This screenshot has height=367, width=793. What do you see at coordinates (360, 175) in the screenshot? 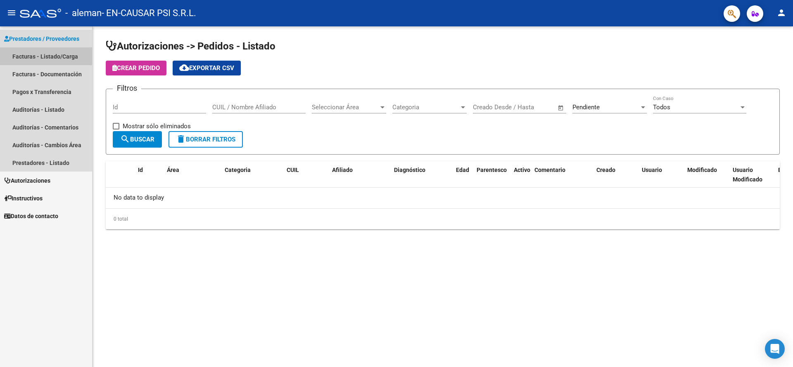
I see `datatable-header-cell: Afiliado` at bounding box center [360, 175].